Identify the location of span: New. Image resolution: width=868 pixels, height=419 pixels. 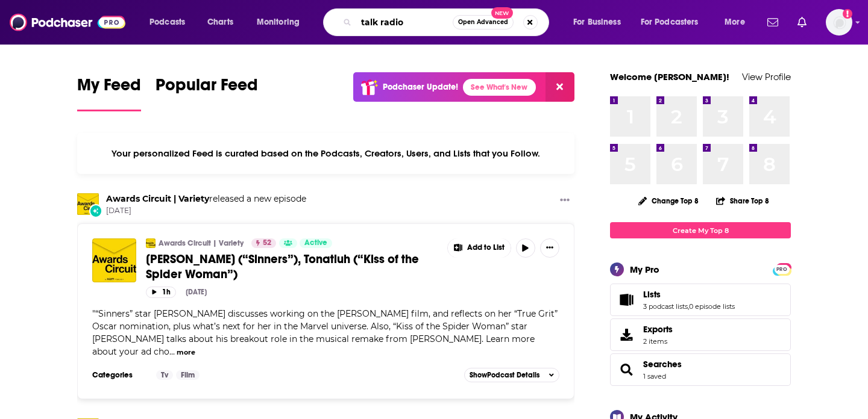
(502, 12).